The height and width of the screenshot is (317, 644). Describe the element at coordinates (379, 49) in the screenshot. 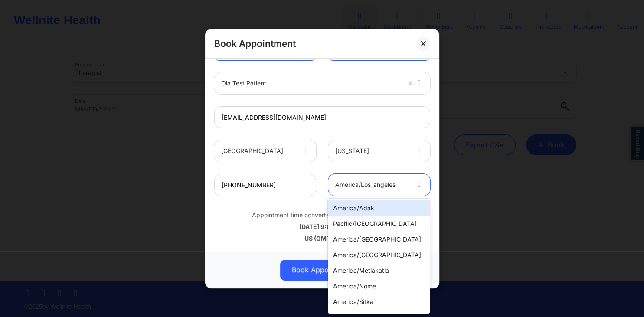

I see `a: Not Registered Patient` at that location.